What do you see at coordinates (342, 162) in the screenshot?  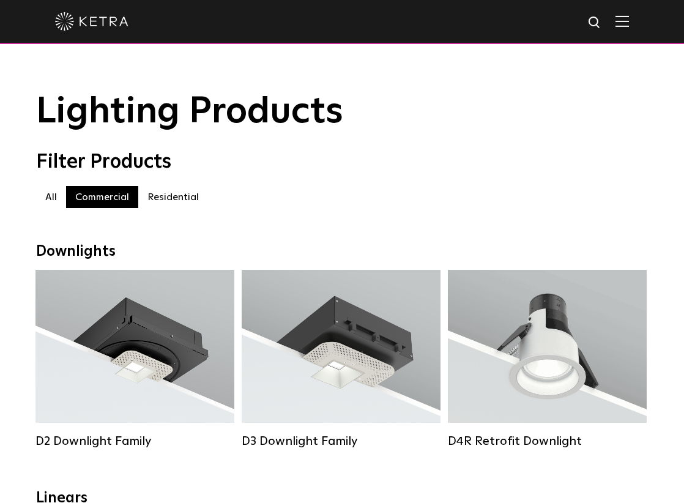 I see `div: Filter Products` at bounding box center [342, 162].